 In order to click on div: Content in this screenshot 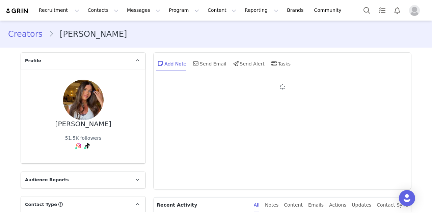, I will do `click(294, 205)`.